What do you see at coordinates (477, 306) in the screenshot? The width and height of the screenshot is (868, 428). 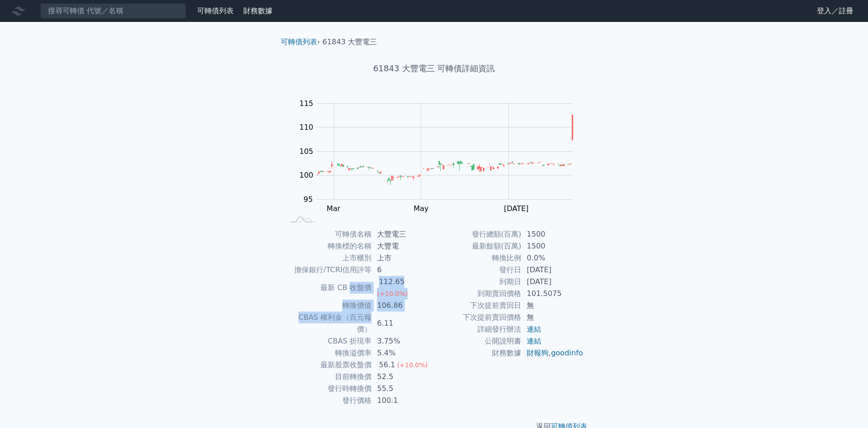 I see `td: 下次提前賣回日` at bounding box center [477, 306].